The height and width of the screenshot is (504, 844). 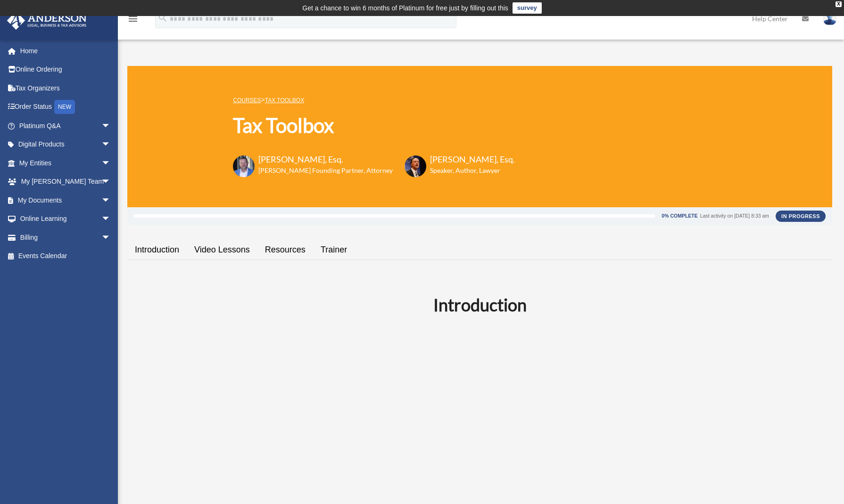 What do you see at coordinates (415, 167) in the screenshot?
I see `img: Scott-Estill-Headshot.png` at bounding box center [415, 167].